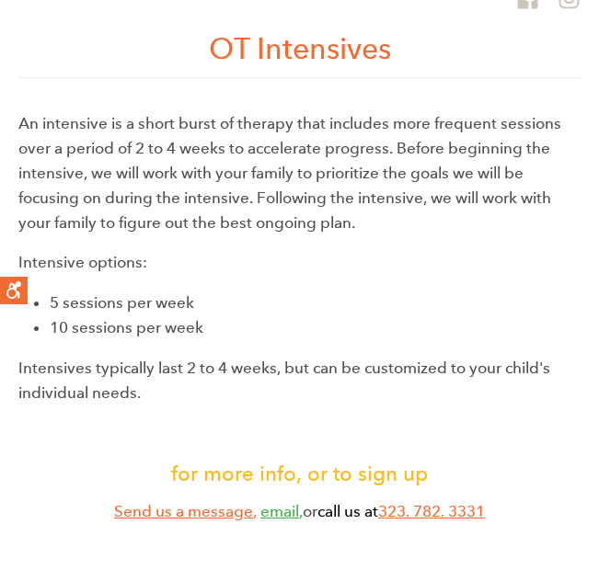 Image resolution: width=599 pixels, height=581 pixels. What do you see at coordinates (299, 381) in the screenshot?
I see `p: Intensives typically last 2 to 4 weeks, but can be customized to your child's individual needs.` at bounding box center [299, 381].